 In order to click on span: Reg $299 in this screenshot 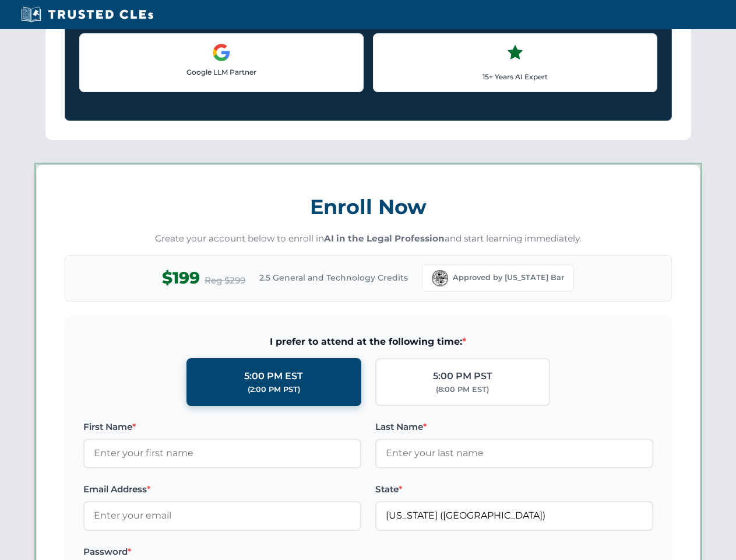, I will do `click(225, 280)`.